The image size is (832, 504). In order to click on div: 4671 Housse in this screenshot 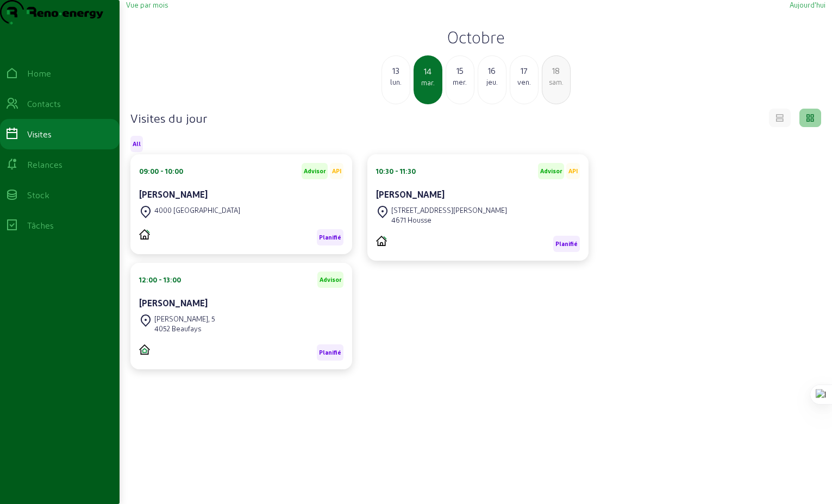, I will do `click(449, 220)`.